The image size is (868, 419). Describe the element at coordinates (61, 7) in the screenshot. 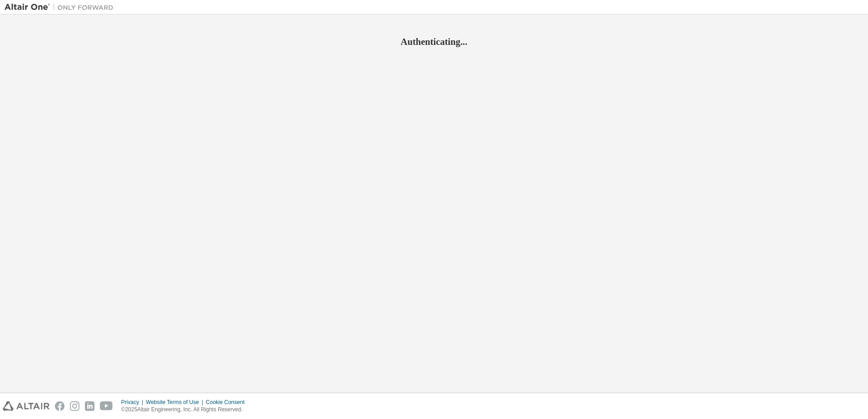

I see `img: Altair One` at that location.